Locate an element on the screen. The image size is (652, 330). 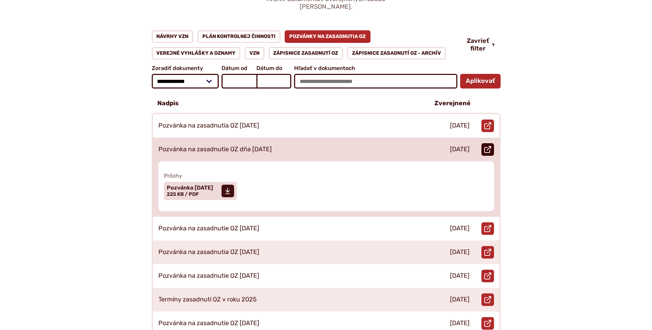
a: Verejné vyhlášky a oznamy is located at coordinates (196, 53).